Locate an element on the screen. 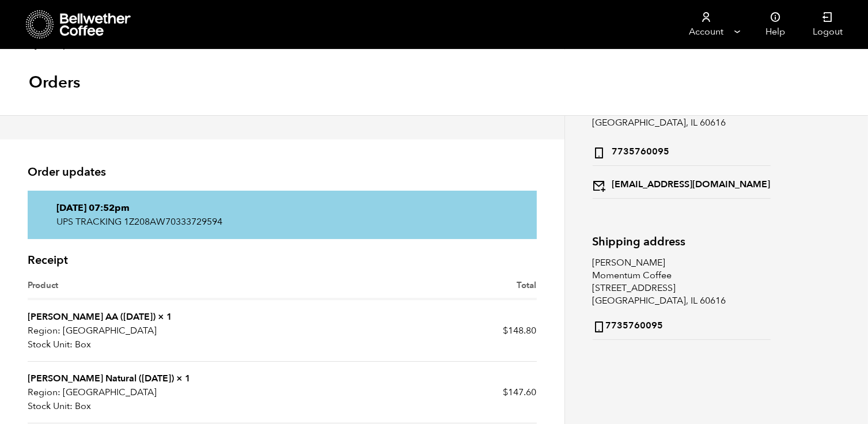 The height and width of the screenshot is (424, 868). h1: Orders is located at coordinates (55, 83).